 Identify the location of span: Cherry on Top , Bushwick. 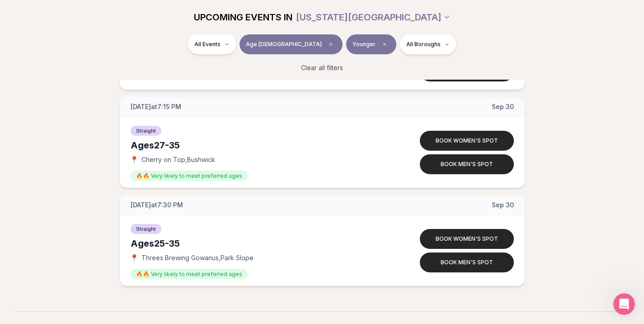
(178, 160).